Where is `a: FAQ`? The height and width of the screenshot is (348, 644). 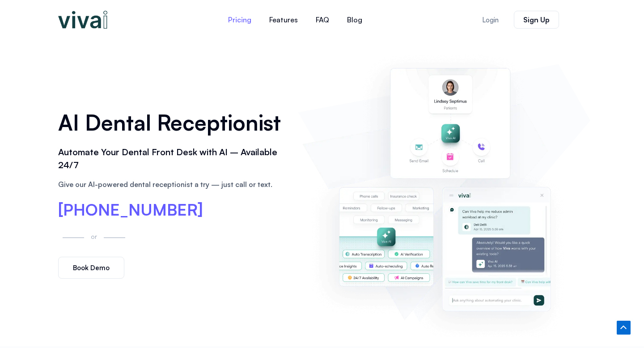
a: FAQ is located at coordinates (322, 19).